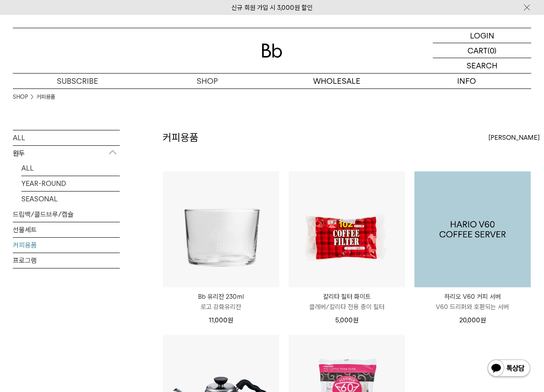 The height and width of the screenshot is (392, 544). Describe the element at coordinates (473, 297) in the screenshot. I see `p: 하리오 V60 커피 서버` at that location.